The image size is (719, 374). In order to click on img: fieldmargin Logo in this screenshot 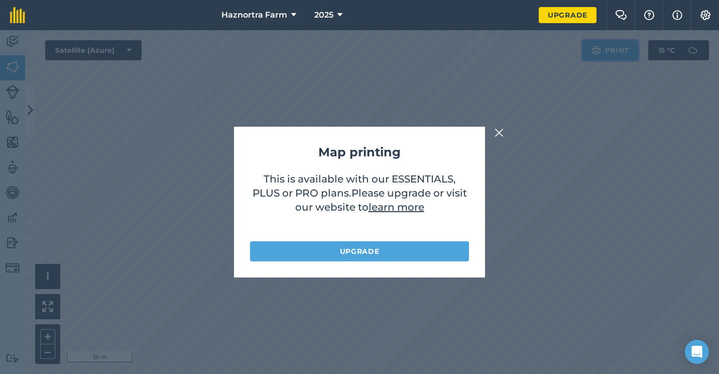, I will do `click(18, 15)`.